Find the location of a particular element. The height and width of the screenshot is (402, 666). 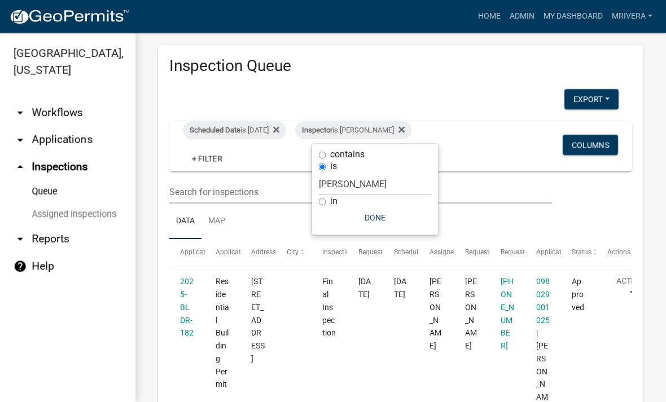

a: 098 029001 025 is located at coordinates (543, 301).